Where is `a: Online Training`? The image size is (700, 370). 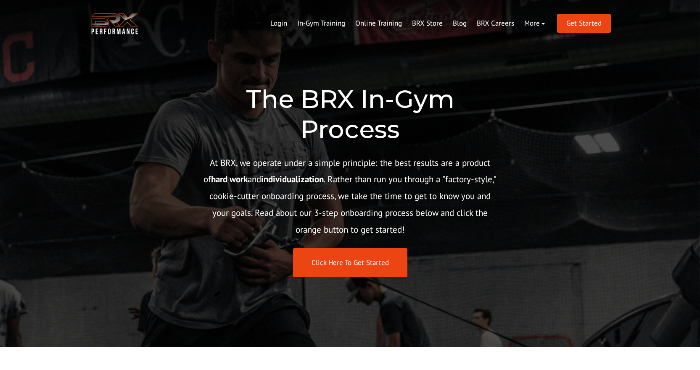 a: Online Training is located at coordinates (378, 24).